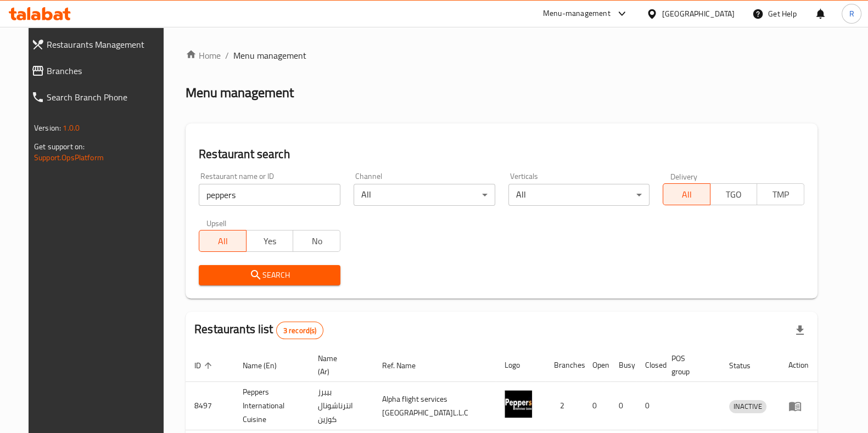 The width and height of the screenshot is (868, 433). What do you see at coordinates (267, 366) in the screenshot?
I see `span: Name (En)` at bounding box center [267, 366].